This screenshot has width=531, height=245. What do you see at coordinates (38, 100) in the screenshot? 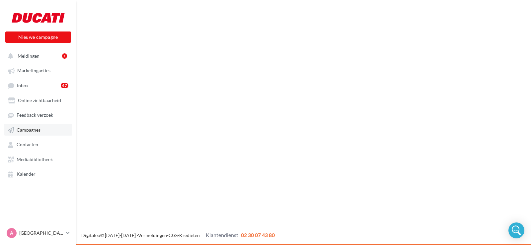
I see `a: Online zichtbaarheid` at bounding box center [38, 100].